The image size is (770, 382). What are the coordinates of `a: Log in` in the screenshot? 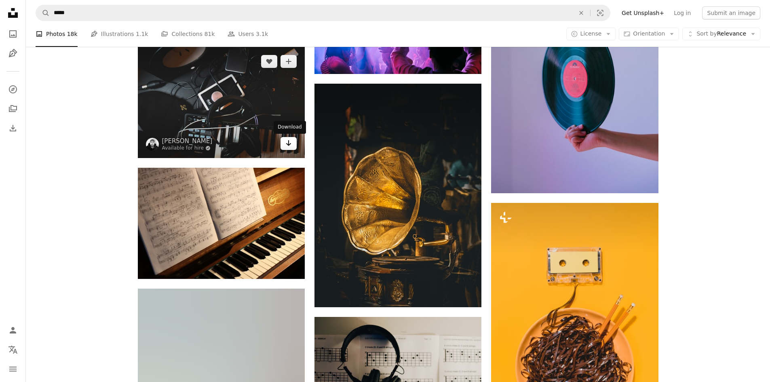 It's located at (682, 13).